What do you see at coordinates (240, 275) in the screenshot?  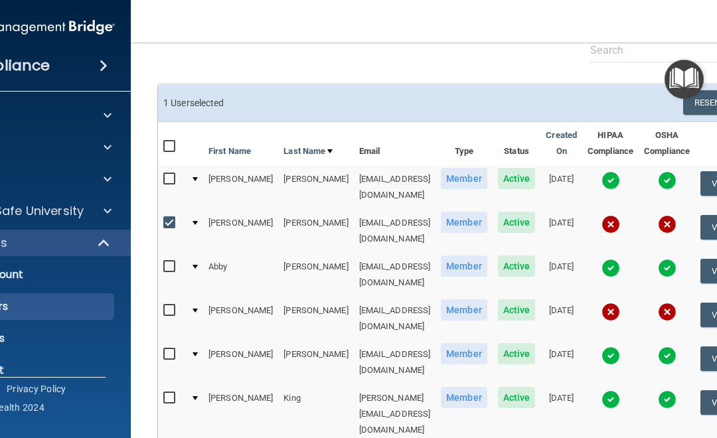 I see `td: Abby` at bounding box center [240, 275].